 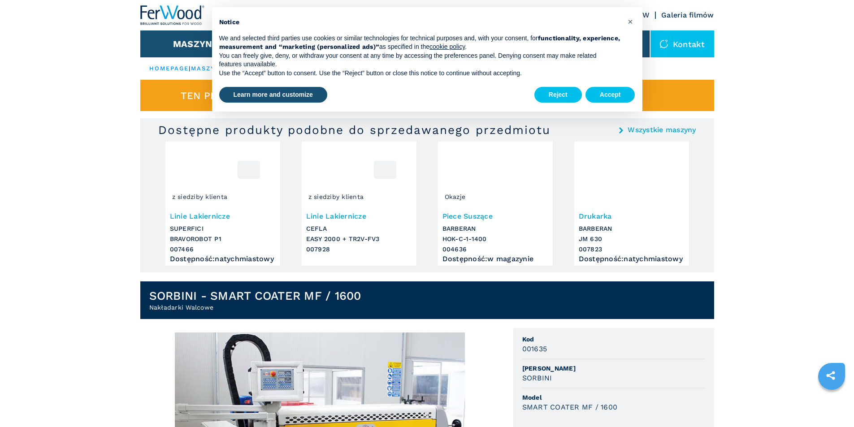 I want to click on h3: CEFLA EASY 2000 + TR2V-FV3 007928, so click(x=359, y=239).